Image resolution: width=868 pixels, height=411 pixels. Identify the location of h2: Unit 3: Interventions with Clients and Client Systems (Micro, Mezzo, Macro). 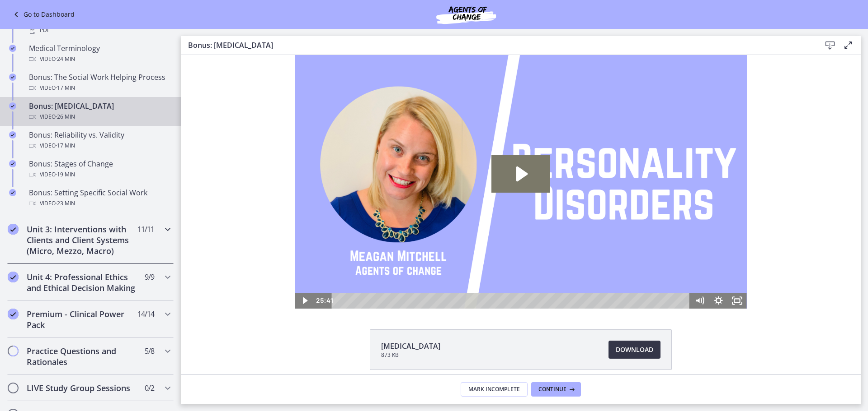
(82, 241).